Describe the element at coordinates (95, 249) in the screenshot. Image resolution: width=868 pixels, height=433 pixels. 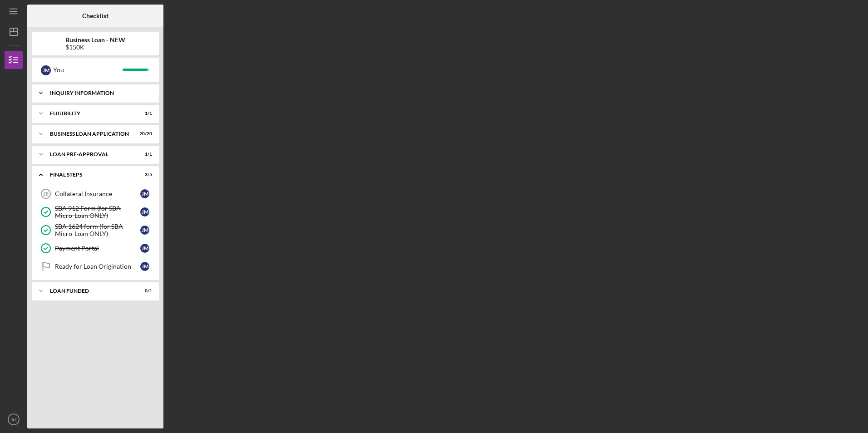
I see `a: Payment PortalJM` at that location.